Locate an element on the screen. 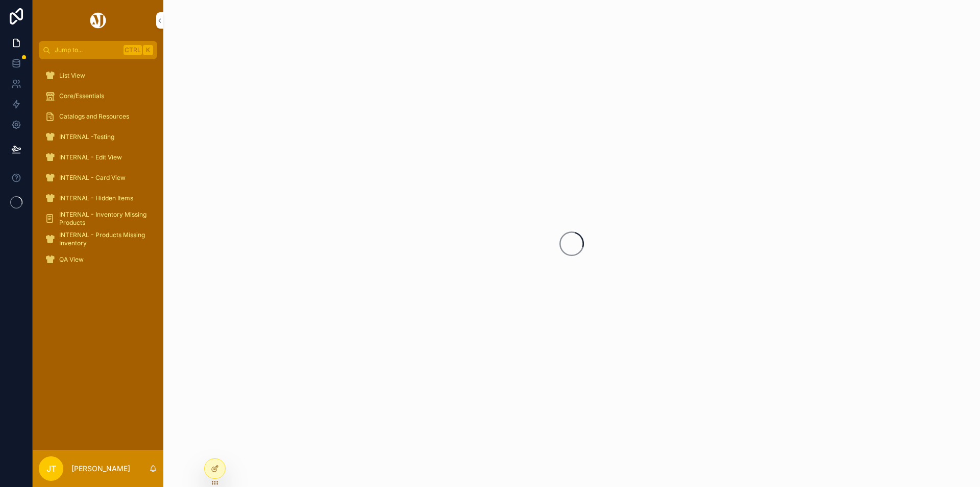  img: App logo is located at coordinates (98, 21).